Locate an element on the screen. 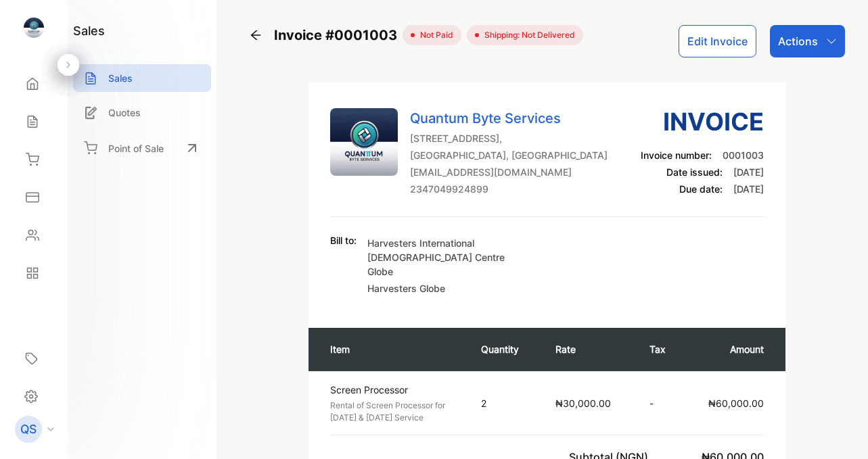 This screenshot has height=459, width=868. span: Date issued: is located at coordinates (694, 172).